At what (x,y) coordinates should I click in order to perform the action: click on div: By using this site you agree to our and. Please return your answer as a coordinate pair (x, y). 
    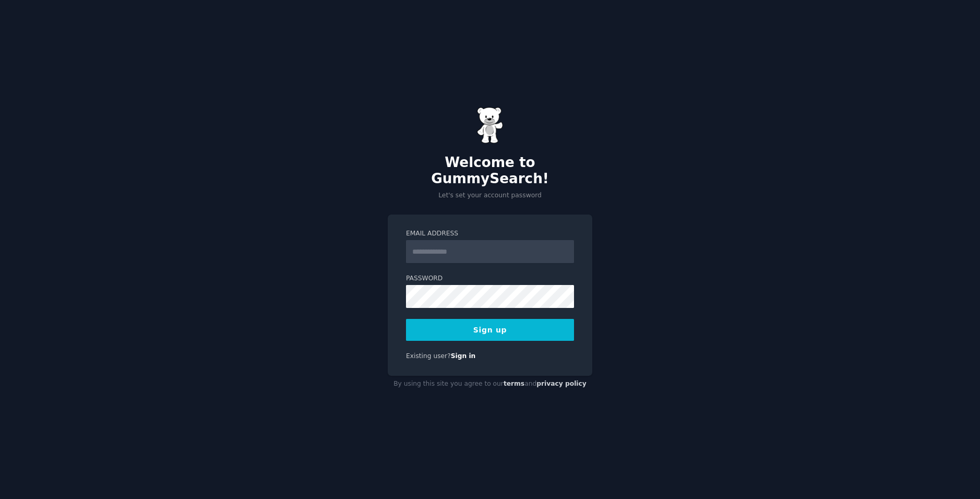
    Looking at the image, I should click on (490, 385).